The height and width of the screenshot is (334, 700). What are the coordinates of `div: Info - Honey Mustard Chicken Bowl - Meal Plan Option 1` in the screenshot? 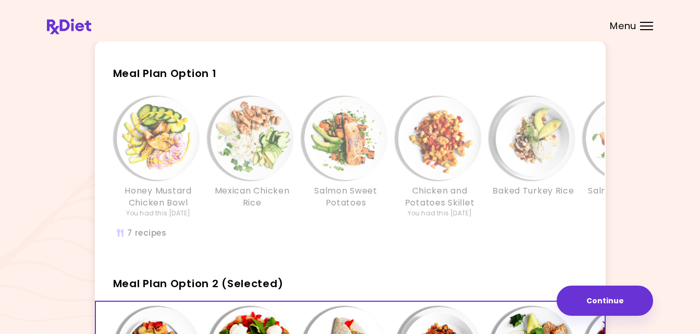 It's located at (158, 157).